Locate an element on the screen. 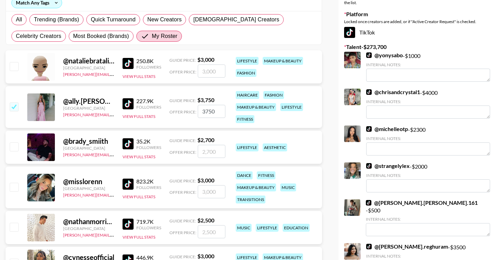  input: 2,700 is located at coordinates (211, 151).